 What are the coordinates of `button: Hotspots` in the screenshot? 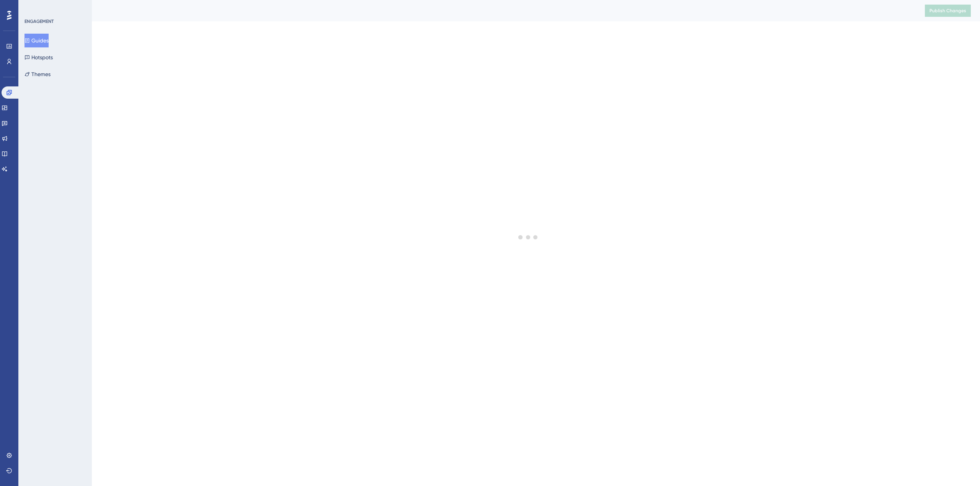 It's located at (39, 57).